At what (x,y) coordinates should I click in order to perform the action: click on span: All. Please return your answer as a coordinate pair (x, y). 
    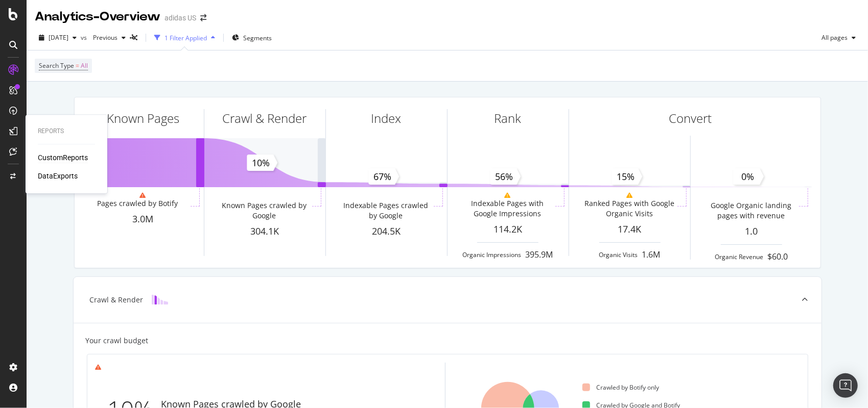
    Looking at the image, I should click on (84, 65).